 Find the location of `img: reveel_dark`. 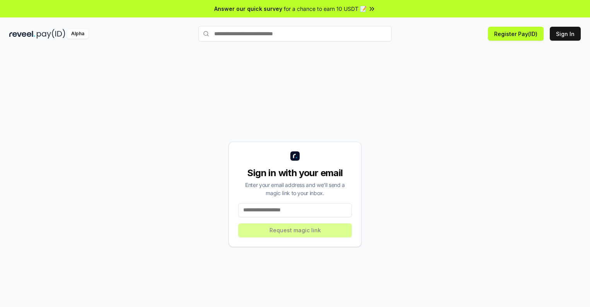

img: reveel_dark is located at coordinates (22, 34).